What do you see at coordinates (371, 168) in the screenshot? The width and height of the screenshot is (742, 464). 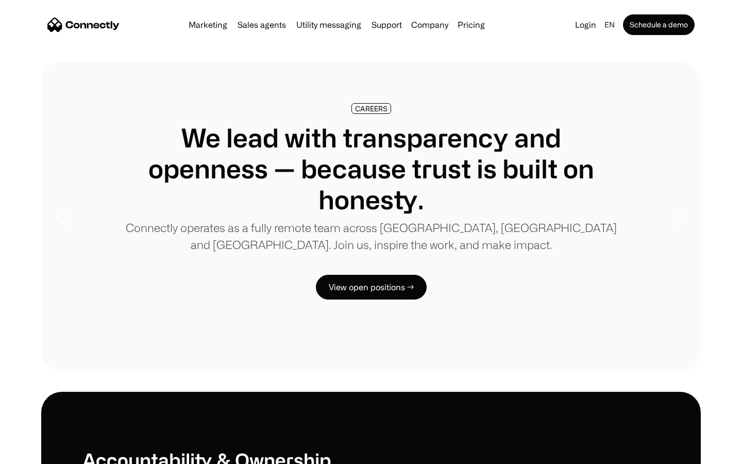 I see `h1: We lead with transparency and openness — because trust is built on honesty.` at bounding box center [371, 168].